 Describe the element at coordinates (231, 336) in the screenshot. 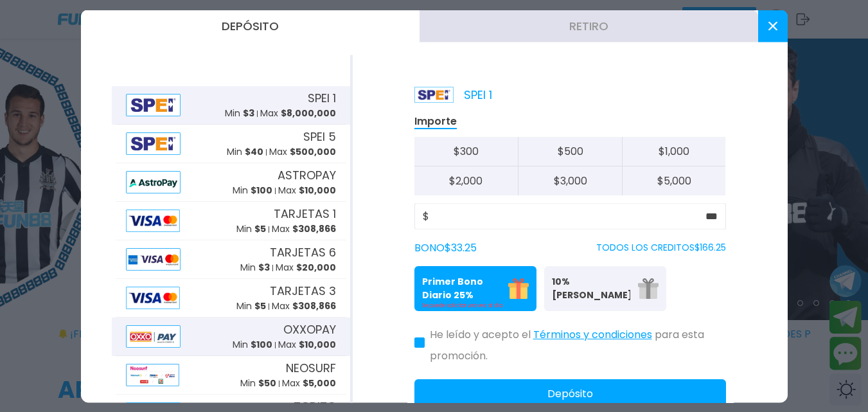

I see `button: AlipayOXXOPAYMin $100Max $10,000` at that location.